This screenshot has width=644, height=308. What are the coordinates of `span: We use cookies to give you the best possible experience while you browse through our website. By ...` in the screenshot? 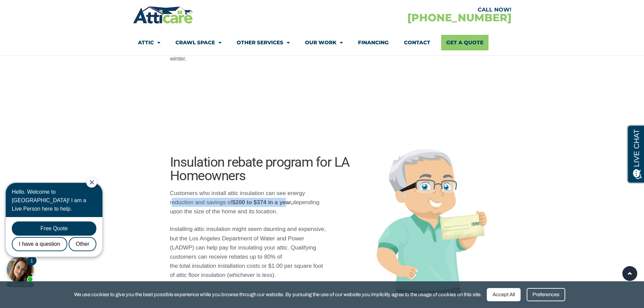 It's located at (278, 294).